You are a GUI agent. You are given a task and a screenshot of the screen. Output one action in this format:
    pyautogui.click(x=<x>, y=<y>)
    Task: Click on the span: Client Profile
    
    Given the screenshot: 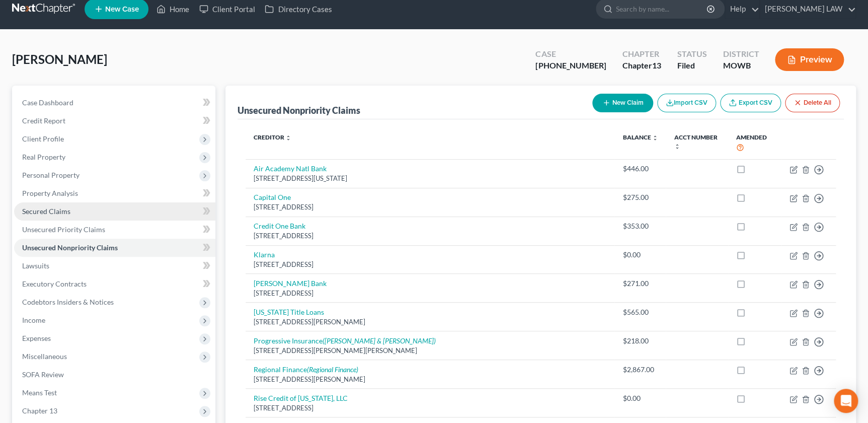 What is the action you would take?
    pyautogui.click(x=43, y=138)
    